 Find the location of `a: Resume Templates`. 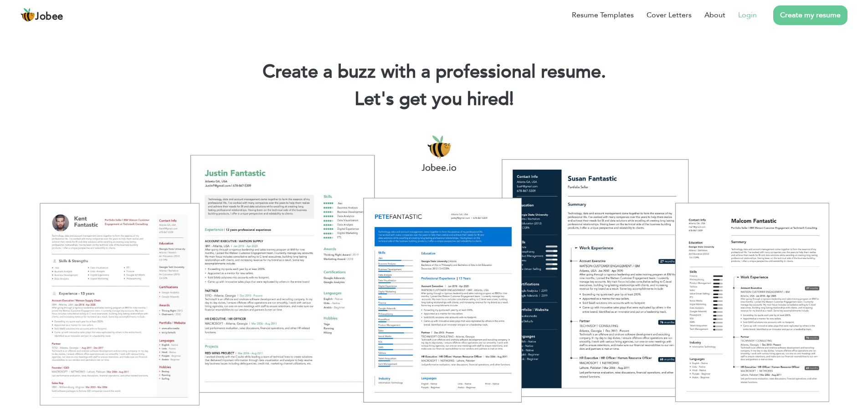

a: Resume Templates is located at coordinates (603, 15).